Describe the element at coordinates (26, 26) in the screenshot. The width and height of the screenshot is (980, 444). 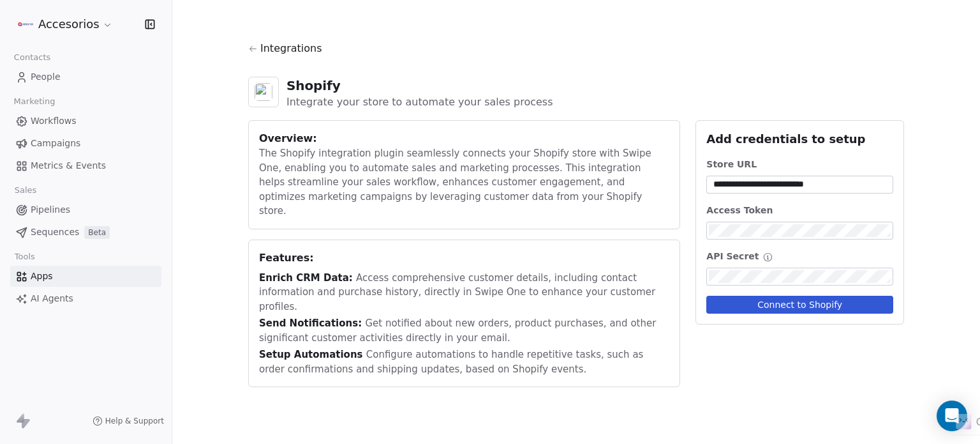
I see `img: logo_orange.svg` at that location.